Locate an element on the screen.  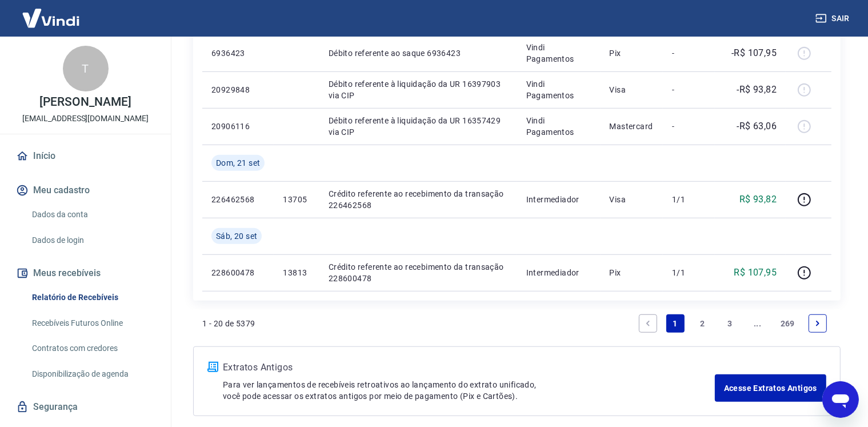
a: Disponibilização de agenda is located at coordinates (92, 373).